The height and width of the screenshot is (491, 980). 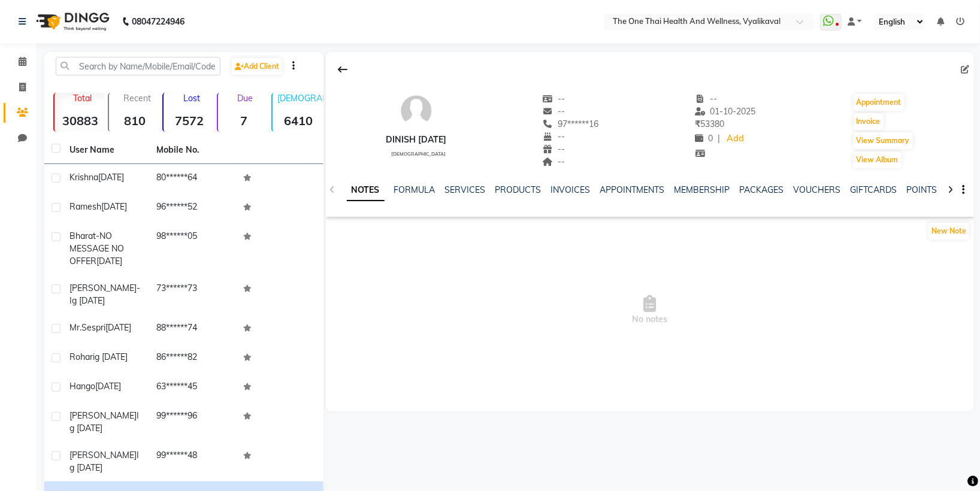 What do you see at coordinates (709, 124) in the screenshot?
I see `span: 53380` at bounding box center [709, 124].